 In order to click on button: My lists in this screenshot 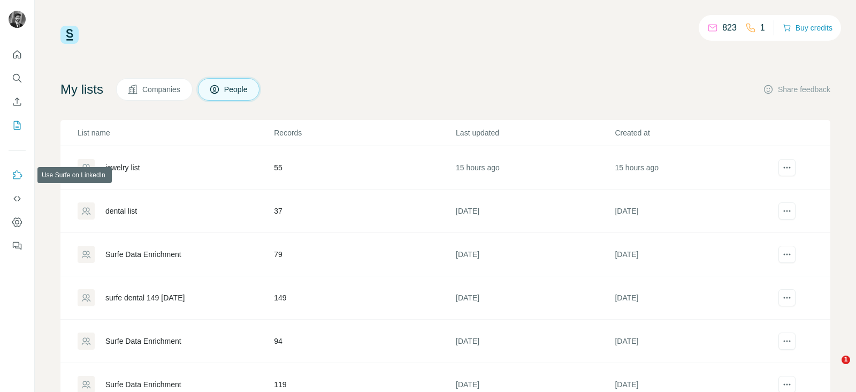, I will do `click(17, 125)`.